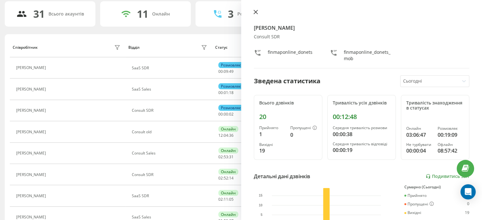  Describe the element at coordinates (231, 199) in the screenshot. I see `span: 05` at that location.